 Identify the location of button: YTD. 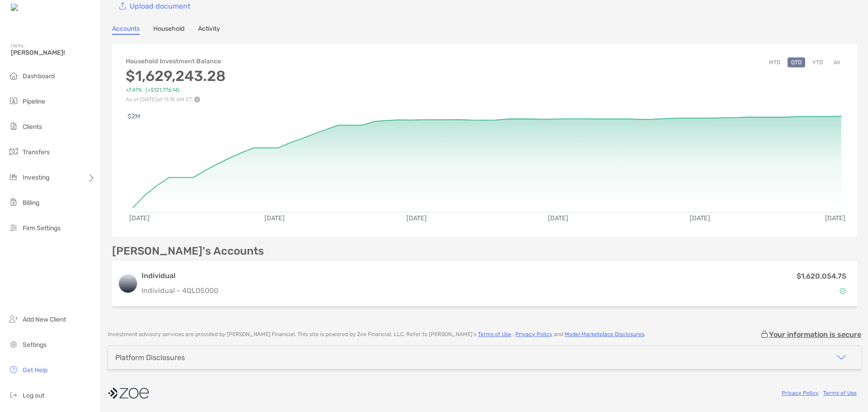
(817, 62).